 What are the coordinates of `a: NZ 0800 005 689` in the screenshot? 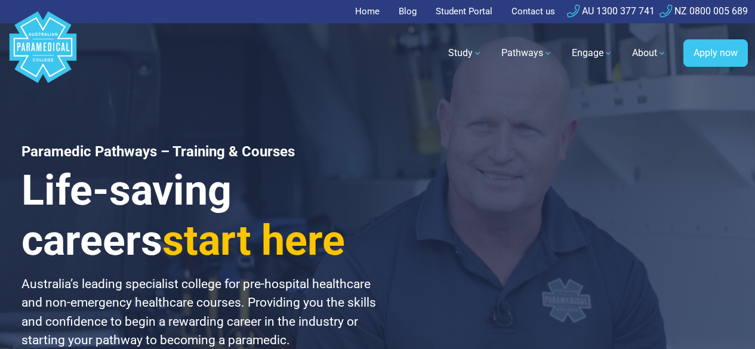 It's located at (704, 11).